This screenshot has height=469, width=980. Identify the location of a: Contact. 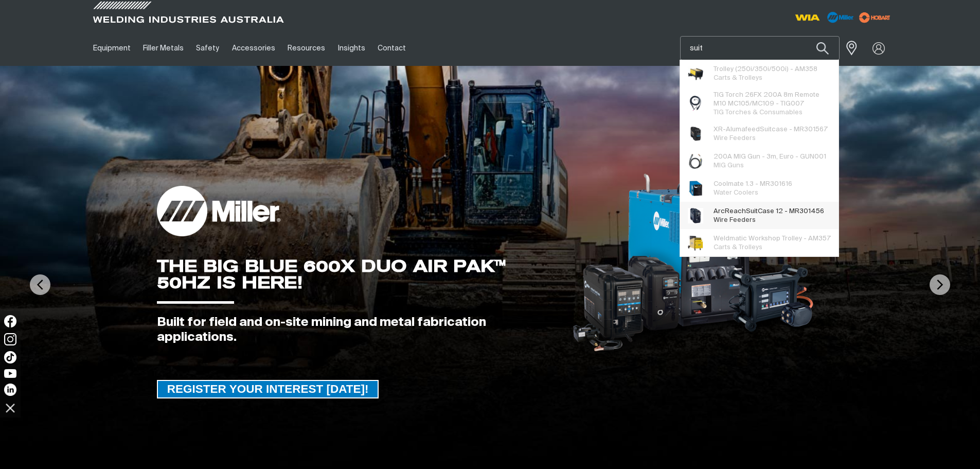
(392, 48).